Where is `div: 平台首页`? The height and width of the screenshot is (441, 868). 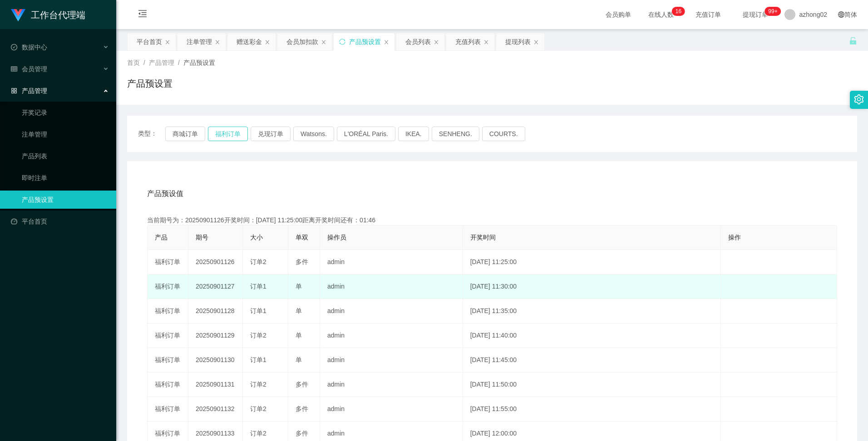 div: 平台首页 is located at coordinates (149, 42).